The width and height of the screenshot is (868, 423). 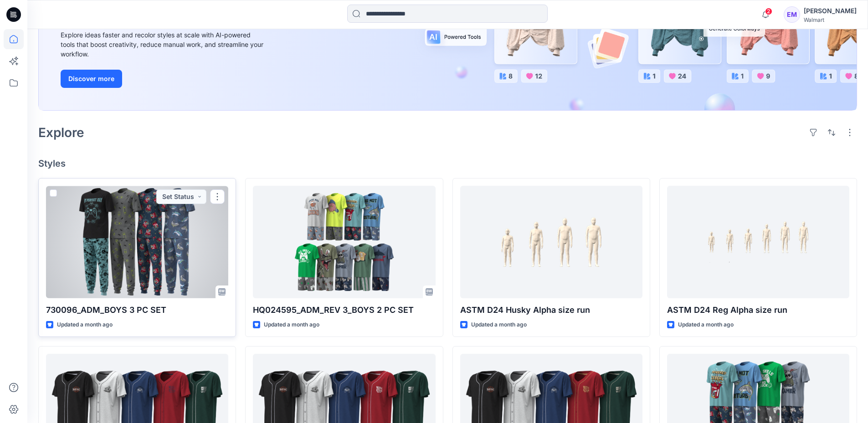 I want to click on a: ASTM D24 Husky Alpha size run, so click(x=551, y=242).